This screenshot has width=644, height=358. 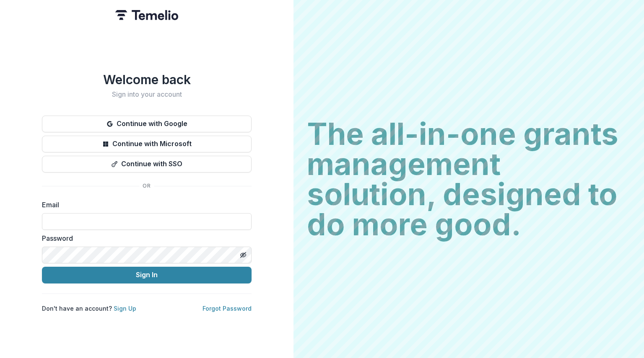 I want to click on h2: Sign into your account, so click(x=147, y=94).